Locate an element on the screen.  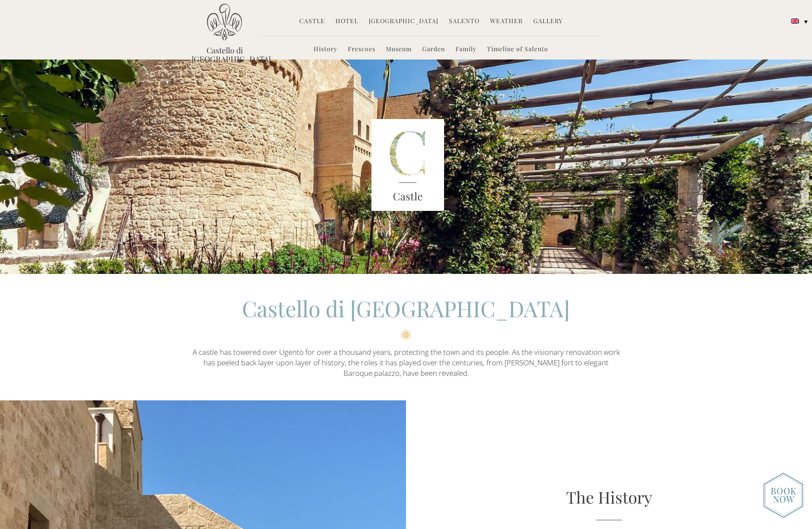
a: Frescoes is located at coordinates (361, 49).